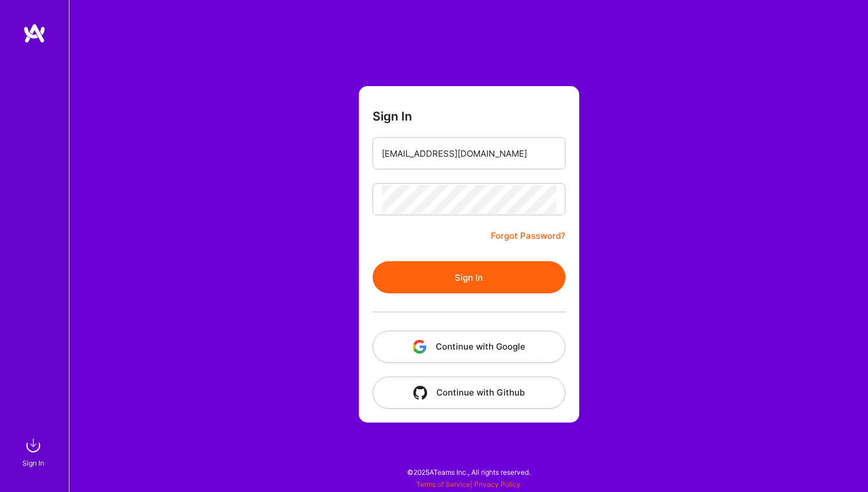 This screenshot has height=492, width=868. What do you see at coordinates (392, 116) in the screenshot?
I see `h3: Sign In` at bounding box center [392, 116].